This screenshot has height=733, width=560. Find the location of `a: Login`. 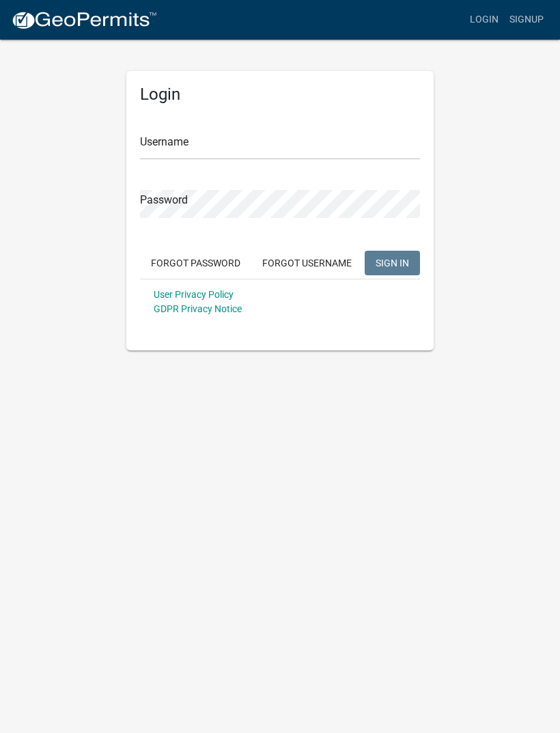

a: Login is located at coordinates (484, 20).